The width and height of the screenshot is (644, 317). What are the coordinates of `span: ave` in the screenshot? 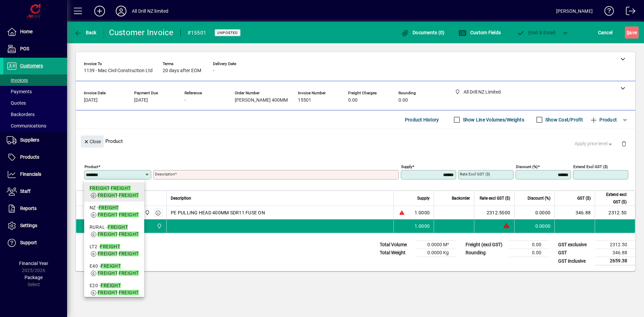 It's located at (632, 32).